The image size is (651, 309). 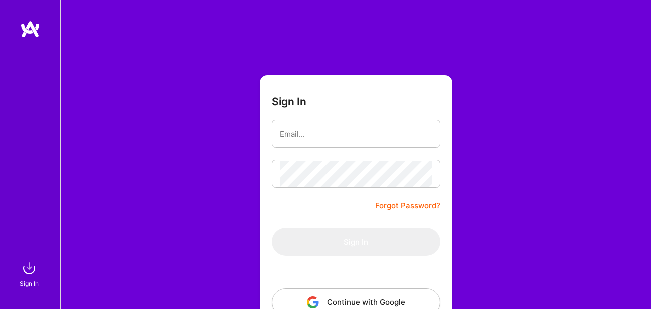 I want to click on img: logo, so click(x=30, y=29).